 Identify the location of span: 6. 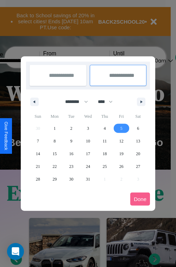
(138, 128).